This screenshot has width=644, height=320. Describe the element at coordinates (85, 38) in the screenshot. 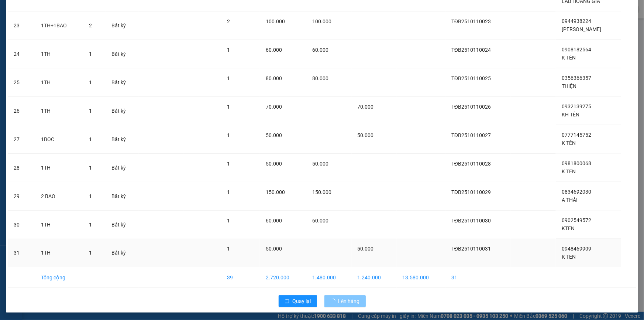

I see `div: 0948469909` at that location.